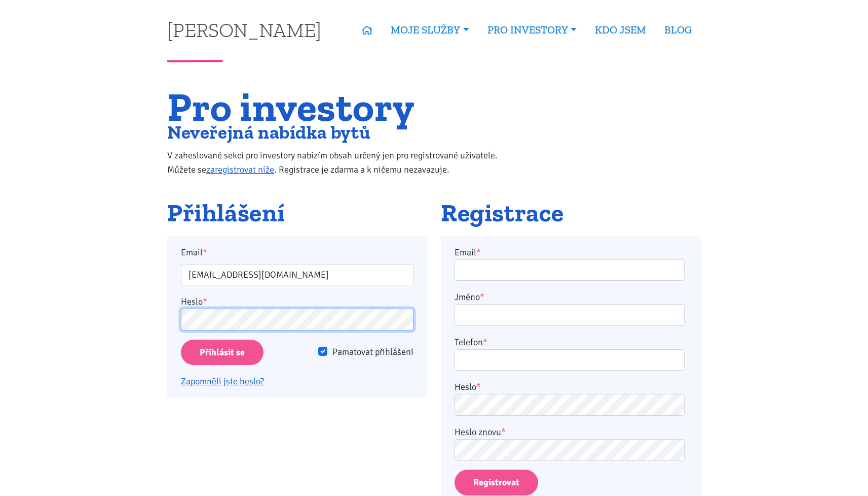  I want to click on span: Pamatovat přihlášení, so click(373, 351).